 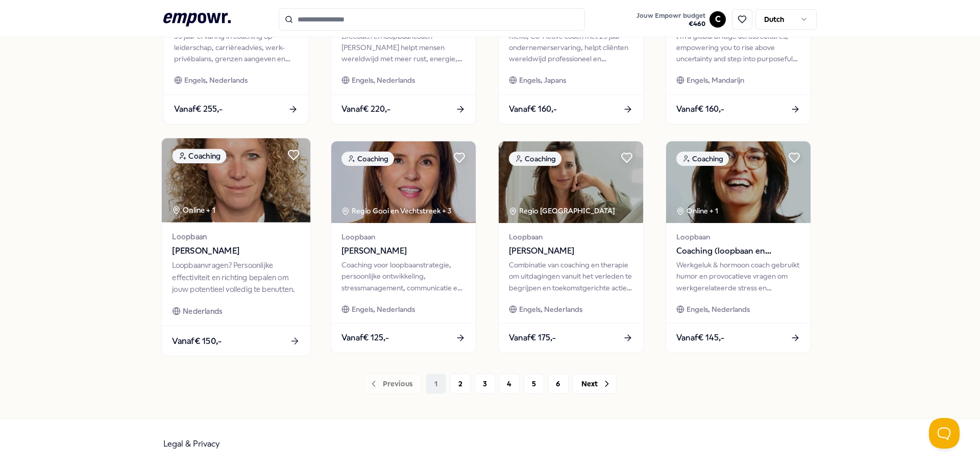 What do you see at coordinates (191, 444) in the screenshot?
I see `a: Legal & Privacy` at bounding box center [191, 444].